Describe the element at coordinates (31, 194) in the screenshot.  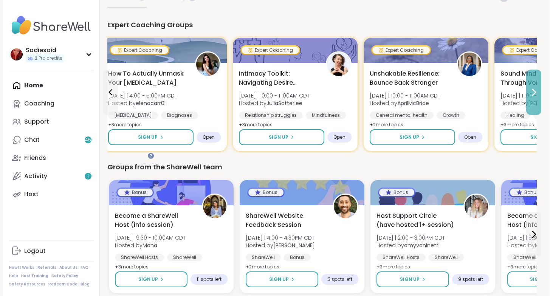
I see `div: Host` at that location.